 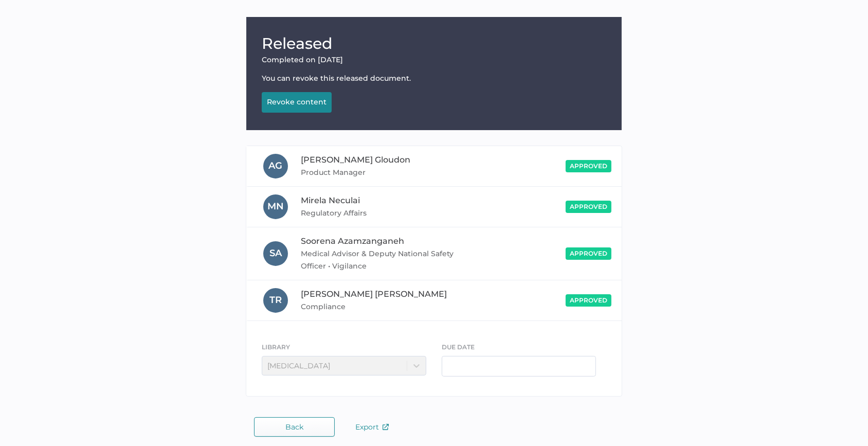 I want to click on span: LIBRARY, so click(x=276, y=346).